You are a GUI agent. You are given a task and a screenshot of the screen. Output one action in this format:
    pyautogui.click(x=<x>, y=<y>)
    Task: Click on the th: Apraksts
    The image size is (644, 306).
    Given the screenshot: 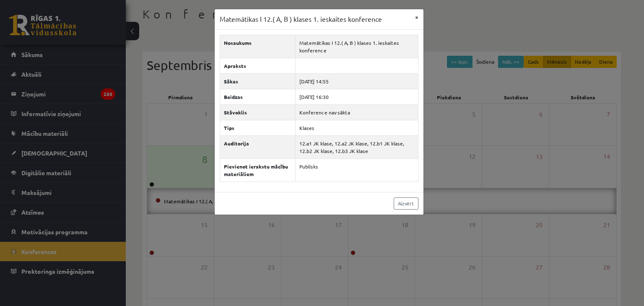 What is the action you would take?
    pyautogui.click(x=258, y=65)
    